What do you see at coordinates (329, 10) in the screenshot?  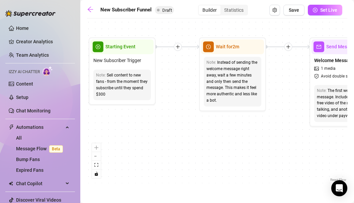 I see `span: Set Live` at bounding box center [329, 10].